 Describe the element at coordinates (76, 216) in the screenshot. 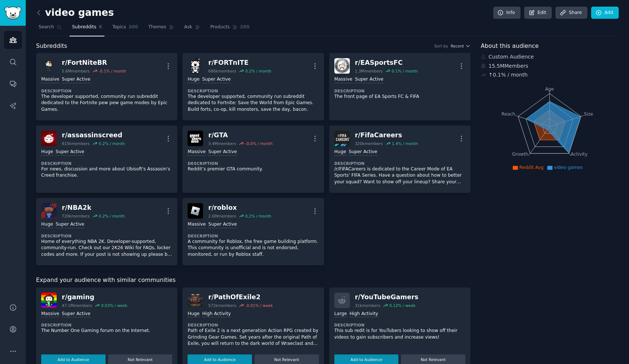

I see `div: 720k members` at that location.